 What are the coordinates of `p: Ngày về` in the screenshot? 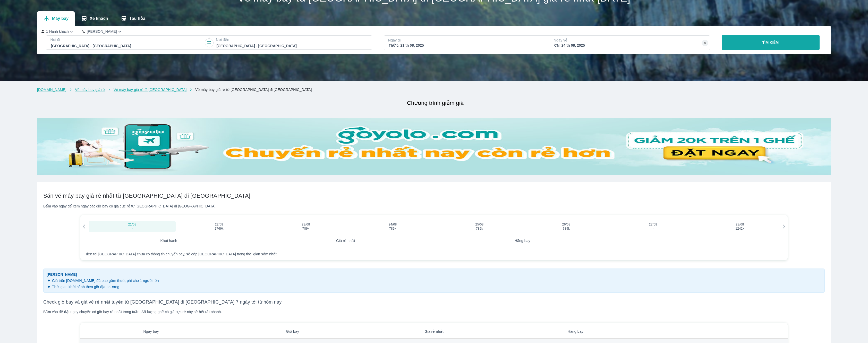 It's located at (630, 40).